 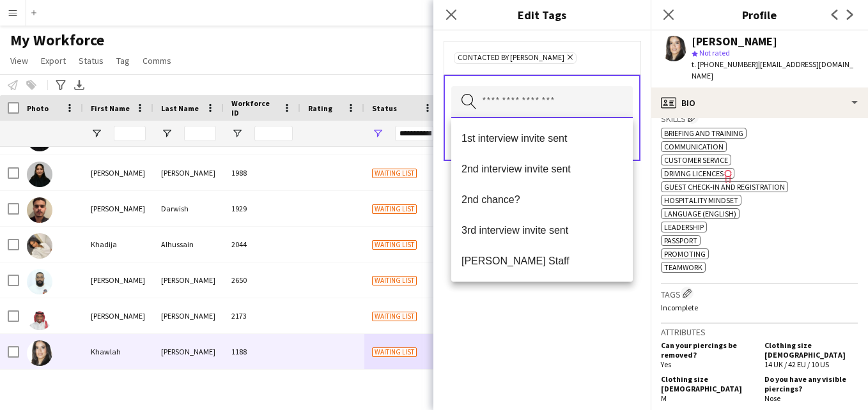 What do you see at coordinates (273, 134) in the screenshot?
I see `input: Workforce ID Filter Input` at bounding box center [273, 134].